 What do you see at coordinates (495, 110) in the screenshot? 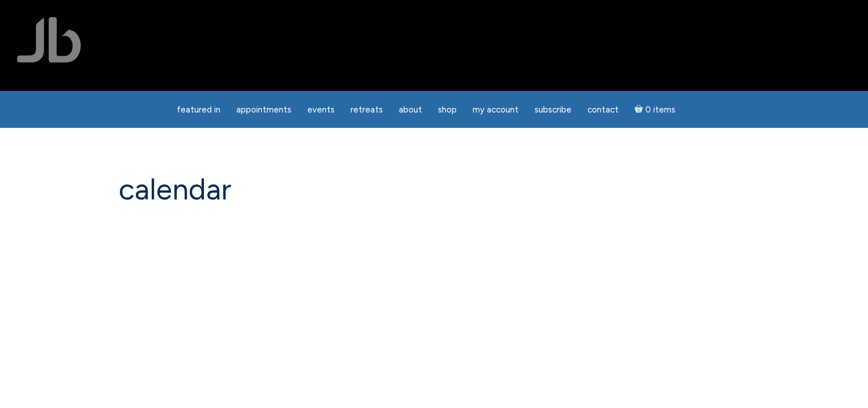
I see `span: My Account` at bounding box center [495, 110].